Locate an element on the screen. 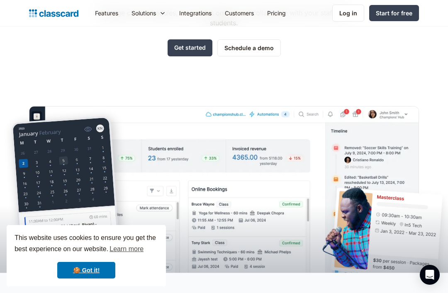  a: learn more about cookies is located at coordinates (127, 249).